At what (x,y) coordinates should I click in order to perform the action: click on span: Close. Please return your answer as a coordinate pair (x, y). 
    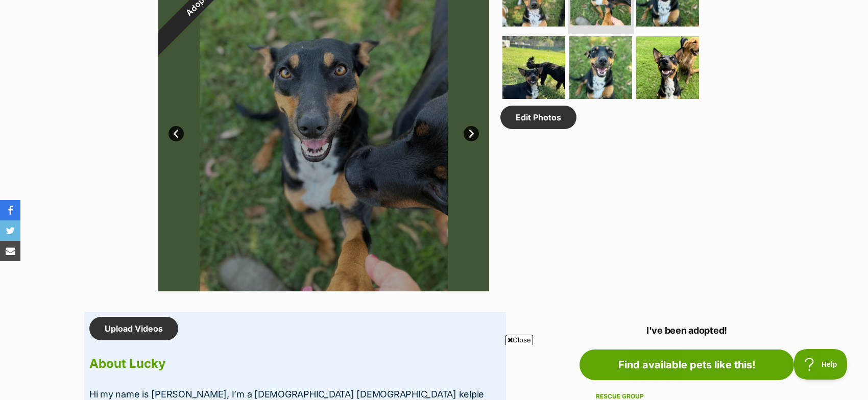
    Looking at the image, I should click on (519, 340).